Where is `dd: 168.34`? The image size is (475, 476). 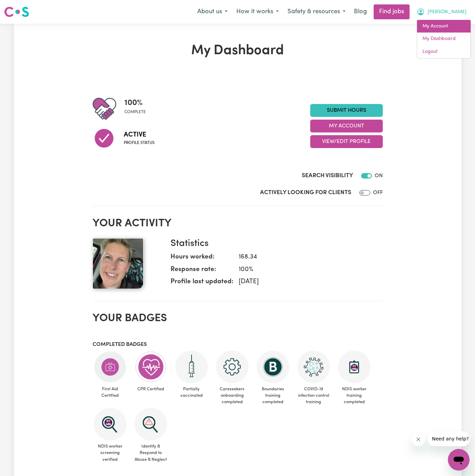 dd: 168.34 is located at coordinates (305, 257).